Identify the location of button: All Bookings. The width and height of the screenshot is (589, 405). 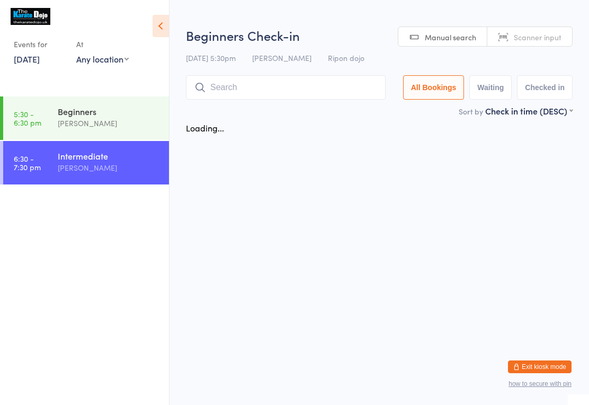
(434, 87).